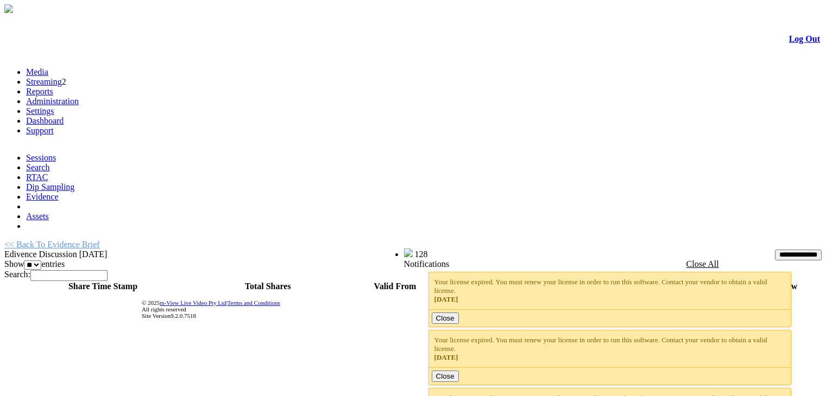 This screenshot has height=396, width=826. What do you see at coordinates (702, 264) in the screenshot?
I see `a: Close All` at bounding box center [702, 264].